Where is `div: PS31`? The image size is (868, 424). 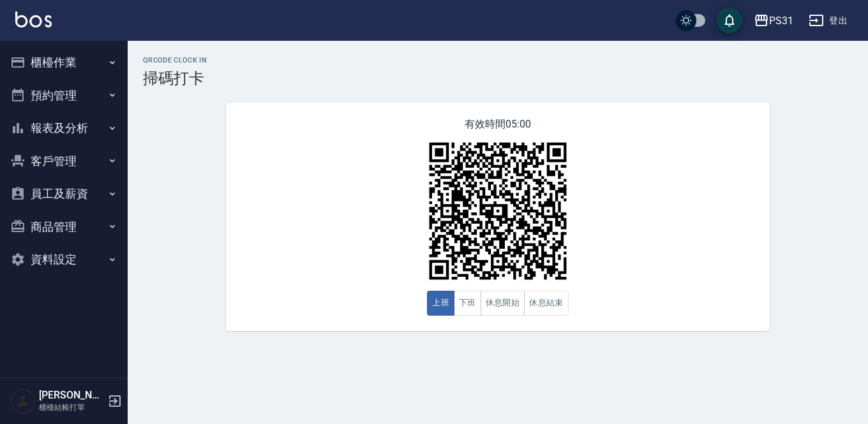 div: PS31 is located at coordinates (781, 21).